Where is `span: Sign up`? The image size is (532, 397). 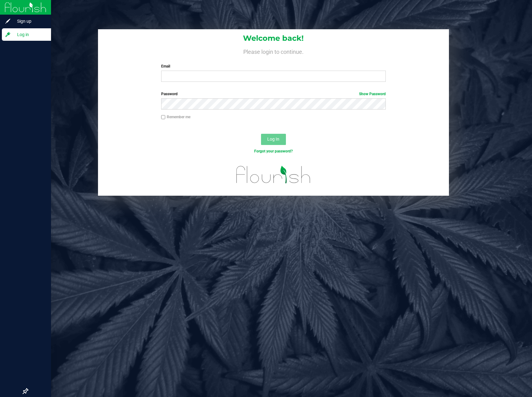 span: Sign up is located at coordinates (30, 21).